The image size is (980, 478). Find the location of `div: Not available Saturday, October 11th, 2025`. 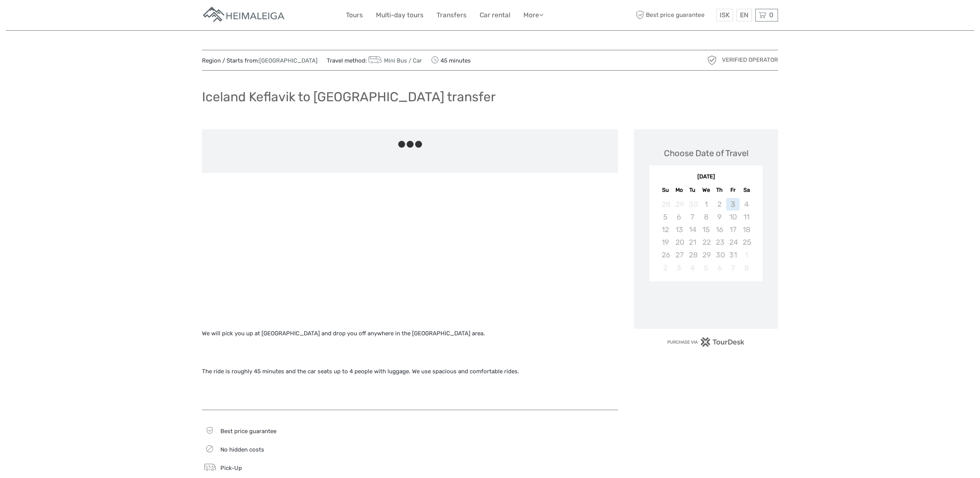

div: Not available Saturday, October 11th, 2025 is located at coordinates (746, 217).